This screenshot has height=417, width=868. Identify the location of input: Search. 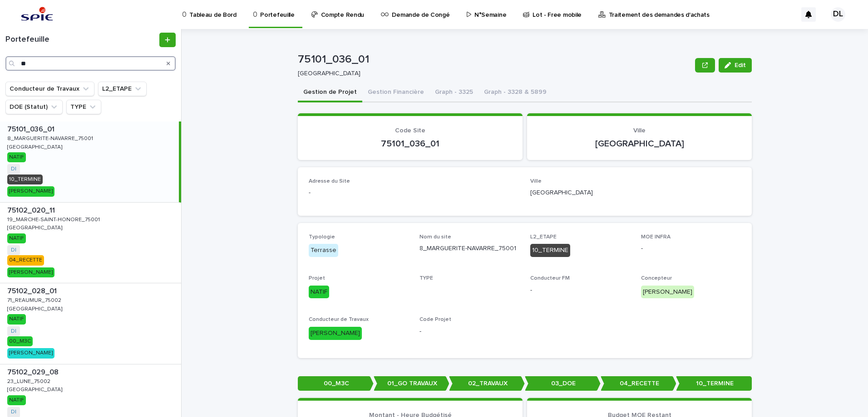
(91, 64).